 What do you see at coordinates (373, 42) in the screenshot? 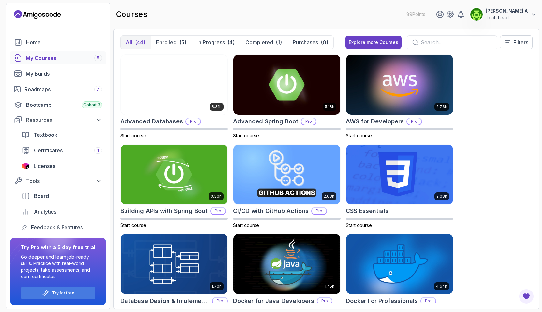
I see `div: Explore more Courses` at bounding box center [373, 42].